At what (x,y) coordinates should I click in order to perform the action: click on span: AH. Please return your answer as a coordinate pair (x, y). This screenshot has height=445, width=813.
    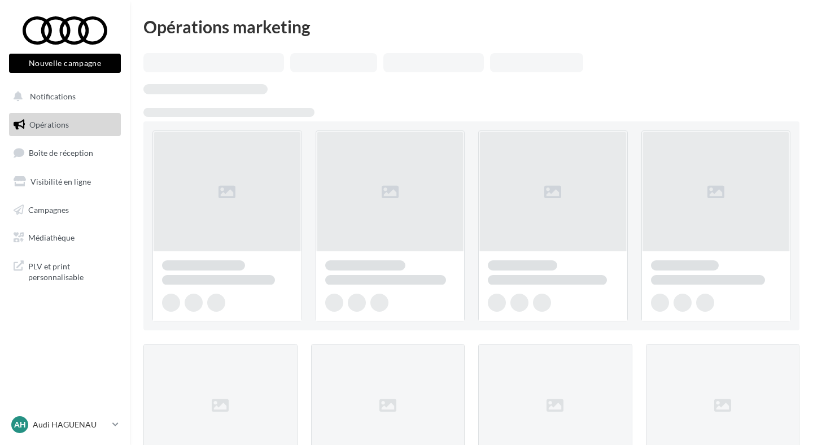
    Looking at the image, I should click on (20, 425).